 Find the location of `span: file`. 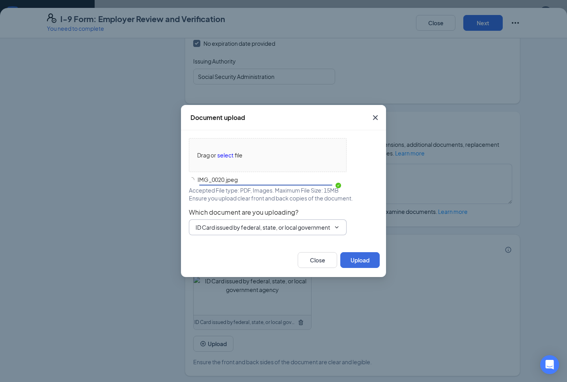

span: file is located at coordinates (239, 155).